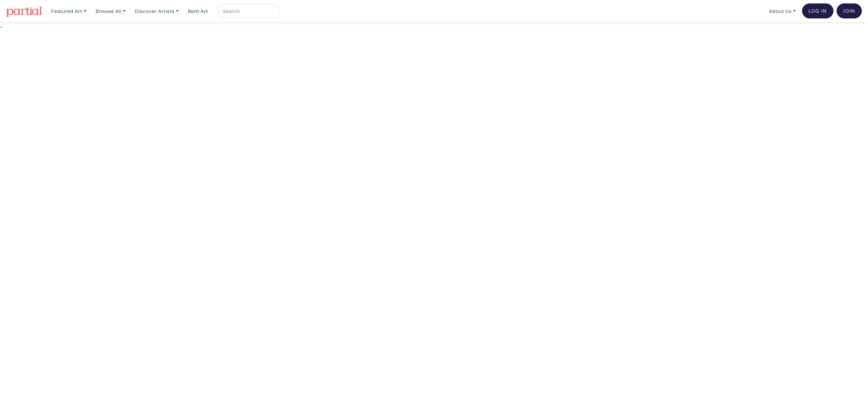 The height and width of the screenshot is (415, 868). Describe the element at coordinates (69, 11) in the screenshot. I see `a: Featured Art` at that location.